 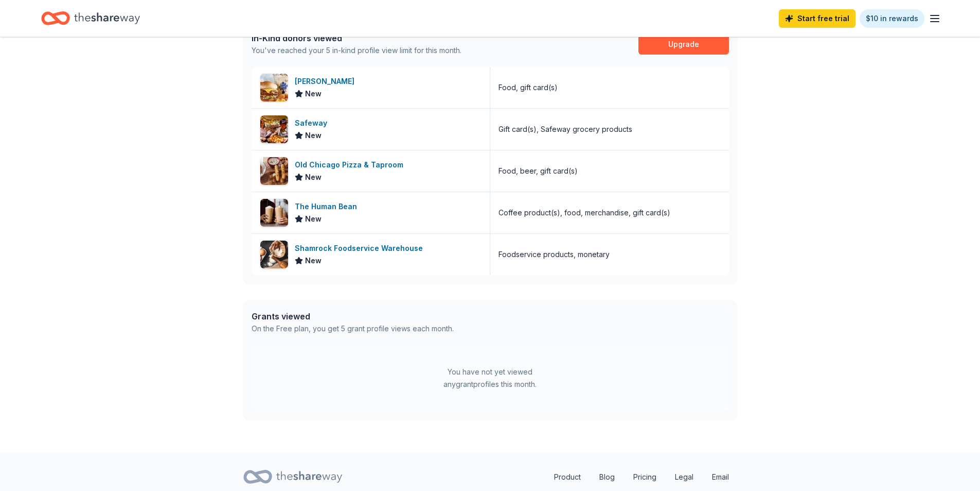 What do you see at coordinates (554, 254) in the screenshot?
I see `div: Foodservice products, monetary` at bounding box center [554, 254].